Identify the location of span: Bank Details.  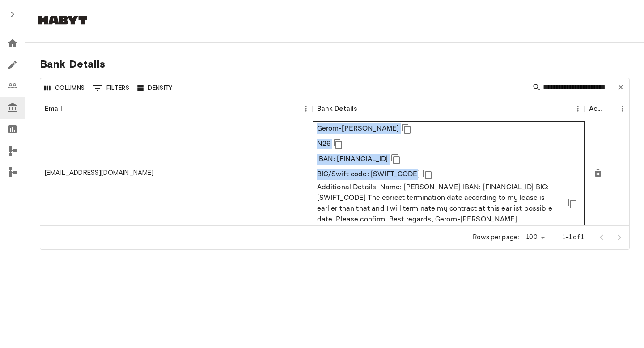
(335, 64).